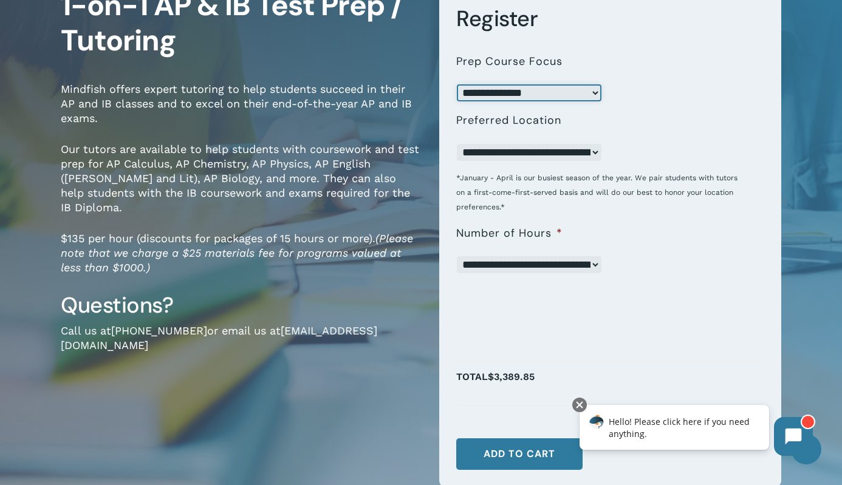  Describe the element at coordinates (30, 27) in the screenshot. I see `img: Avatar` at that location.